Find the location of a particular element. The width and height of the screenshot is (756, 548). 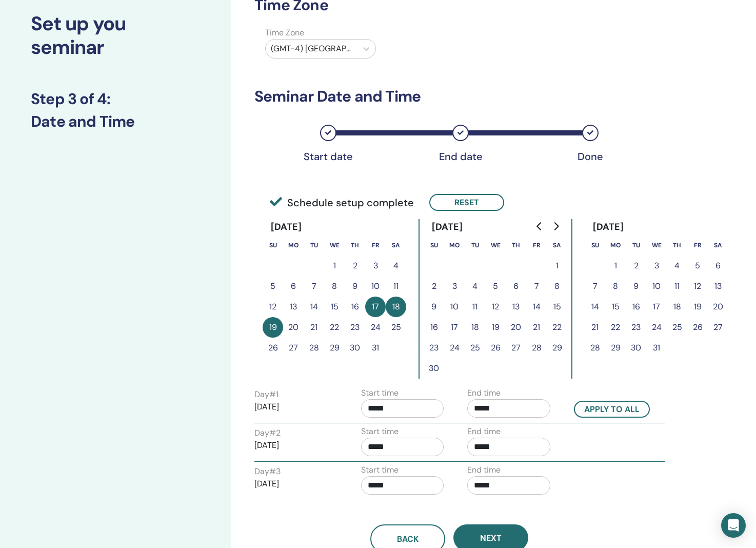

label: Day # 3 is located at coordinates (267, 471).